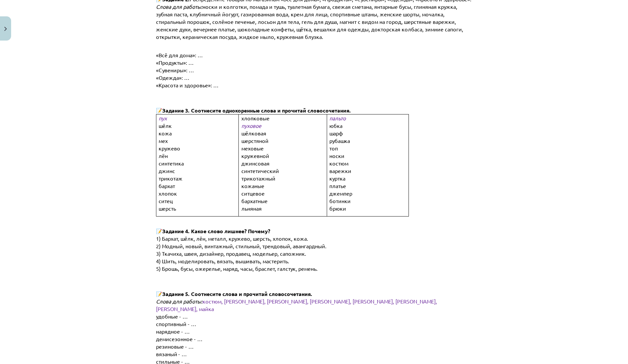  Describe the element at coordinates (254, 133) in the screenshot. I see `span: шёлковая` at that location.